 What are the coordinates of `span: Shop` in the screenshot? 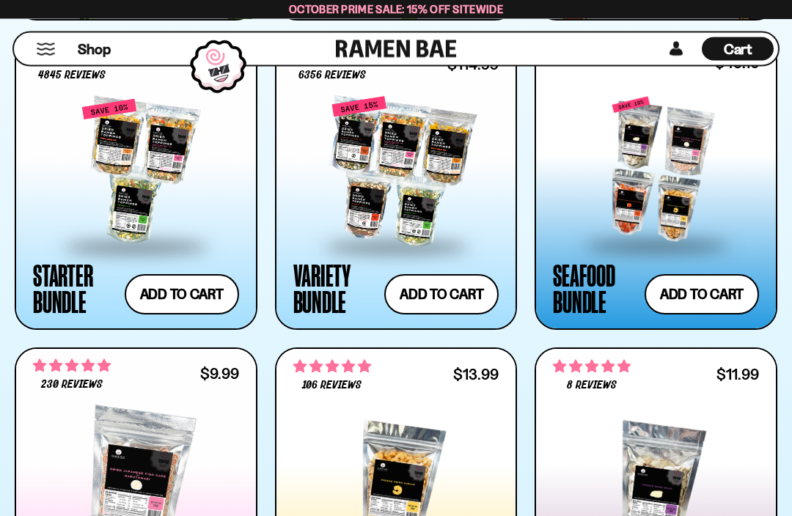 It's located at (94, 49).